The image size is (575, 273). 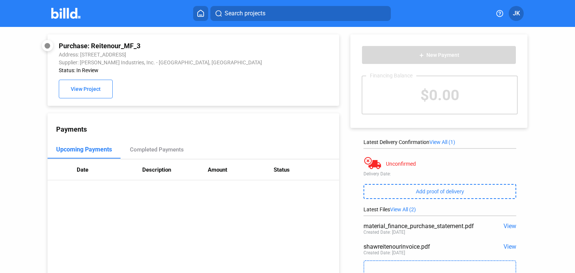 I want to click on span: Add proof of delivery, so click(x=440, y=192).